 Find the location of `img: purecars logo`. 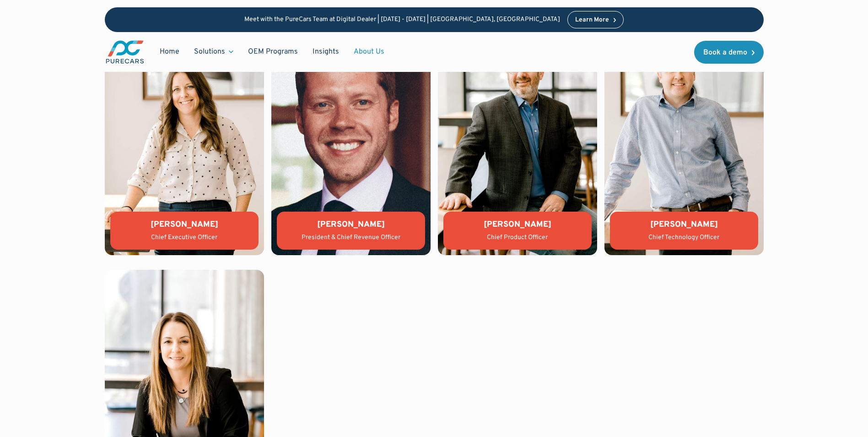

img: purecars logo is located at coordinates (125, 52).